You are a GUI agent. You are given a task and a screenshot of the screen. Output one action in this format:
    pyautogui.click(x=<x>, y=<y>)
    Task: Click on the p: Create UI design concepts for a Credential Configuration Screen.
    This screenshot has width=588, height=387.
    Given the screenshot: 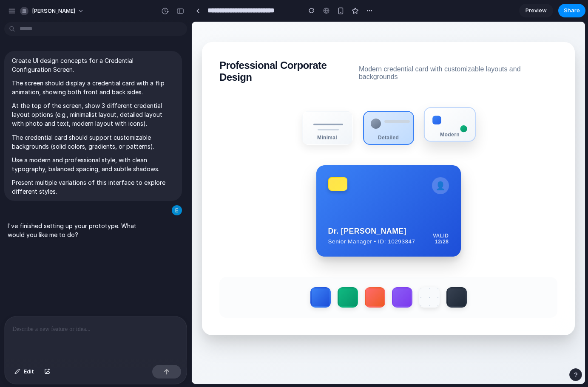 What is the action you would take?
    pyautogui.click(x=93, y=65)
    